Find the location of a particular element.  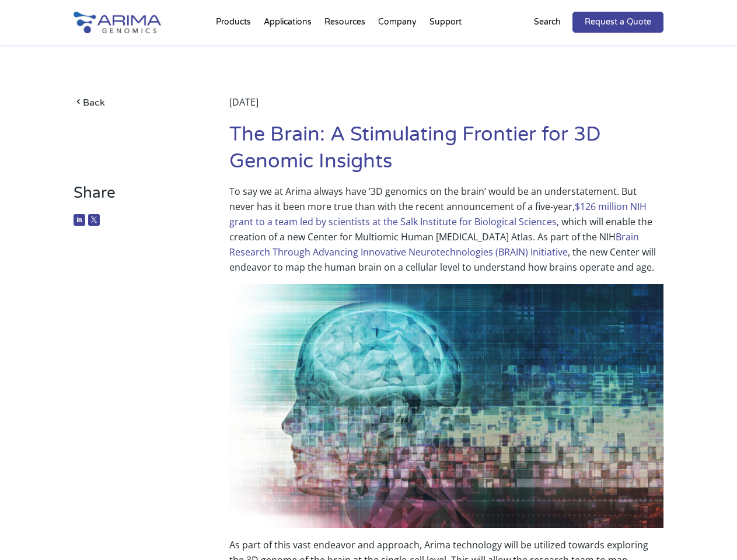

h1: The Brain: A Stimulating Frontier for 3D Genomic Insights is located at coordinates (447, 152).